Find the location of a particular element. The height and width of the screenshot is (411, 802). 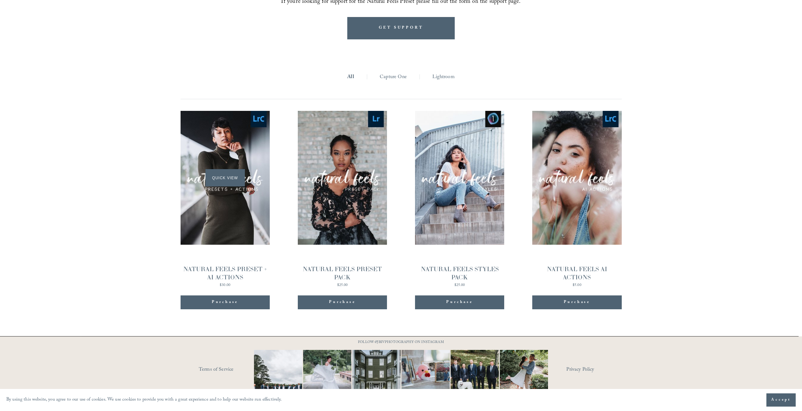

a: Lightroom is located at coordinates (444, 77).